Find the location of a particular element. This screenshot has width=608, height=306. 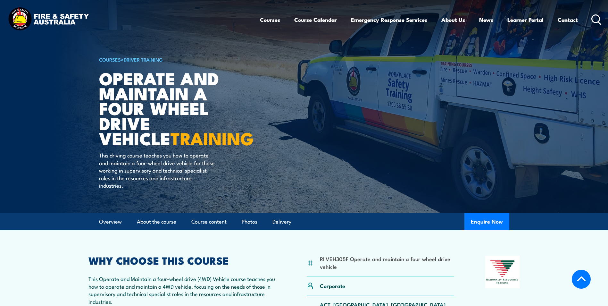

p: This Operate and Maintain a four-wheel drive (4WD) Vehicle course teaches you how to operate and ... is located at coordinates (182, 290).